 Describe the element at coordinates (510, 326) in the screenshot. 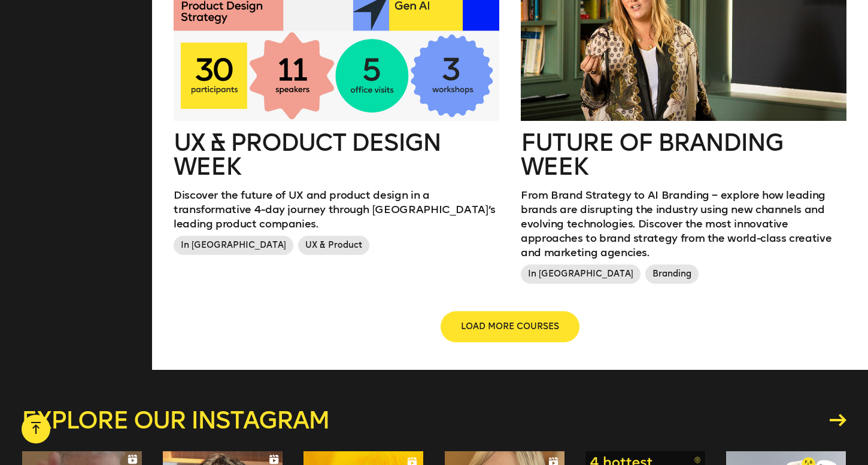

I see `button: LOAD MORE COURSES` at that location.